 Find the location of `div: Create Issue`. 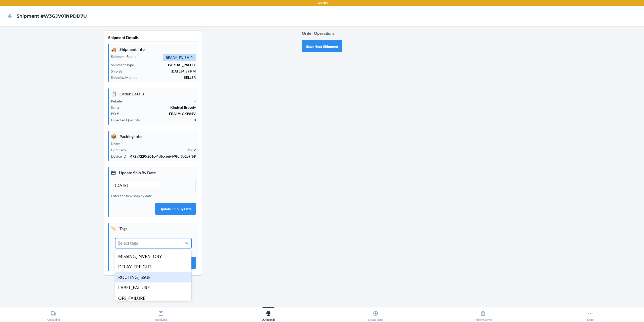

div: Create Issue is located at coordinates (375, 315).